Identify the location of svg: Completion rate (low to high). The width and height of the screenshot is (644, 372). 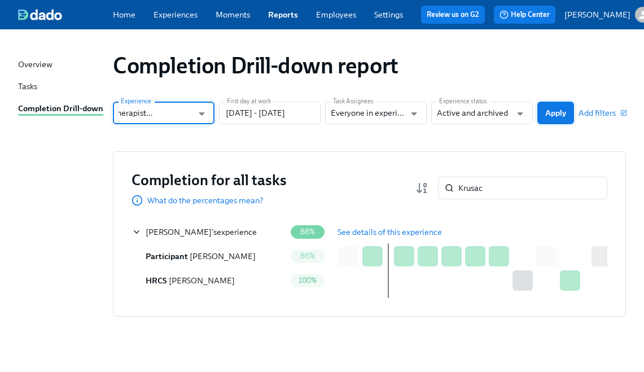
(422, 188).